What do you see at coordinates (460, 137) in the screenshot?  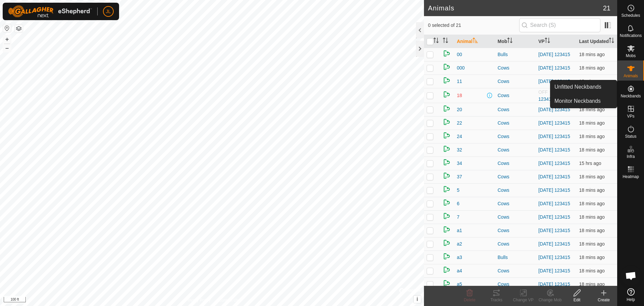 I see `span: 24` at bounding box center [460, 137].